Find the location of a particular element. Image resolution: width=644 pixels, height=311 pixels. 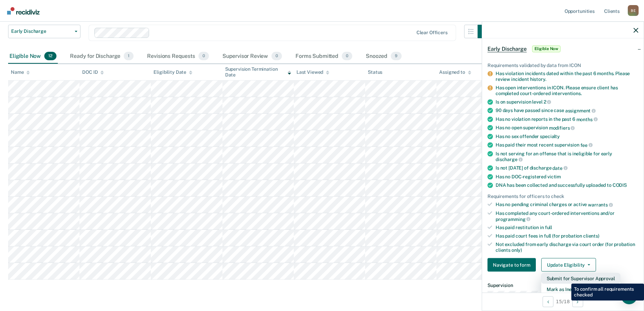

div: Status is located at coordinates (375, 72).